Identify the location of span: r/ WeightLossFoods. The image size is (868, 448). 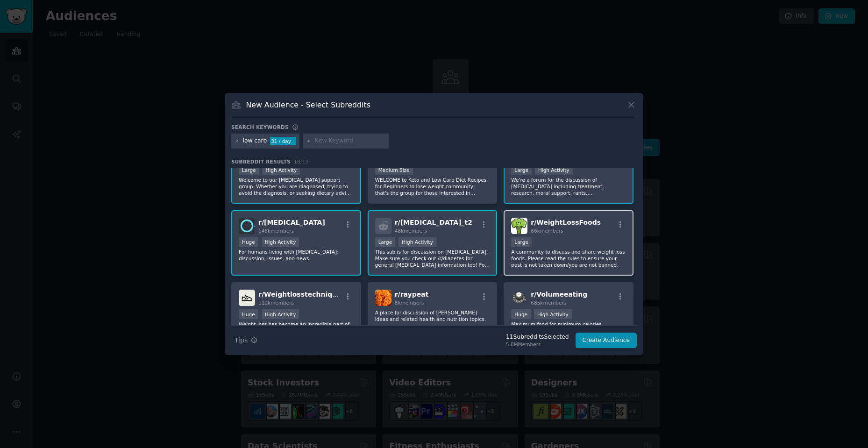
(565, 222).